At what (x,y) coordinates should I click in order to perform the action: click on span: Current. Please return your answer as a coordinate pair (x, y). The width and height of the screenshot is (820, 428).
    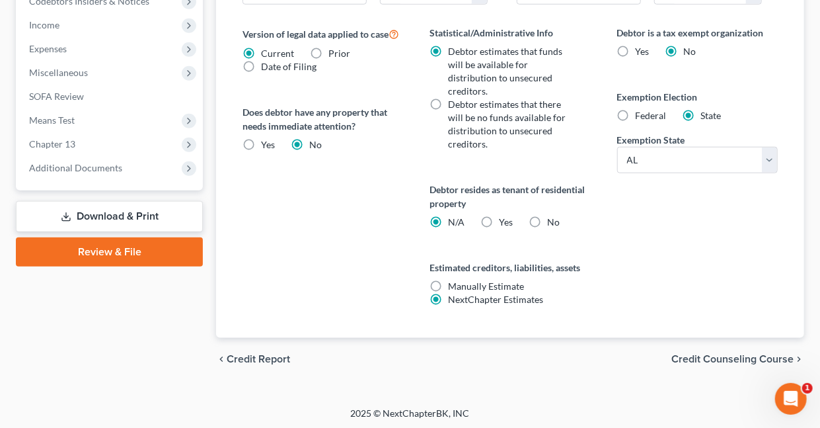
    Looking at the image, I should click on (278, 53).